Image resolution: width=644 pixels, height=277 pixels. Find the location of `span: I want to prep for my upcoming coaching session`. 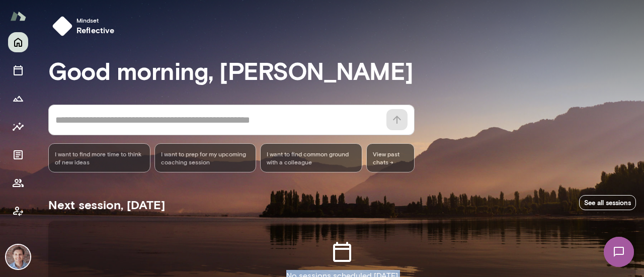

span: I want to prep for my upcoming coaching session is located at coordinates (205, 158).